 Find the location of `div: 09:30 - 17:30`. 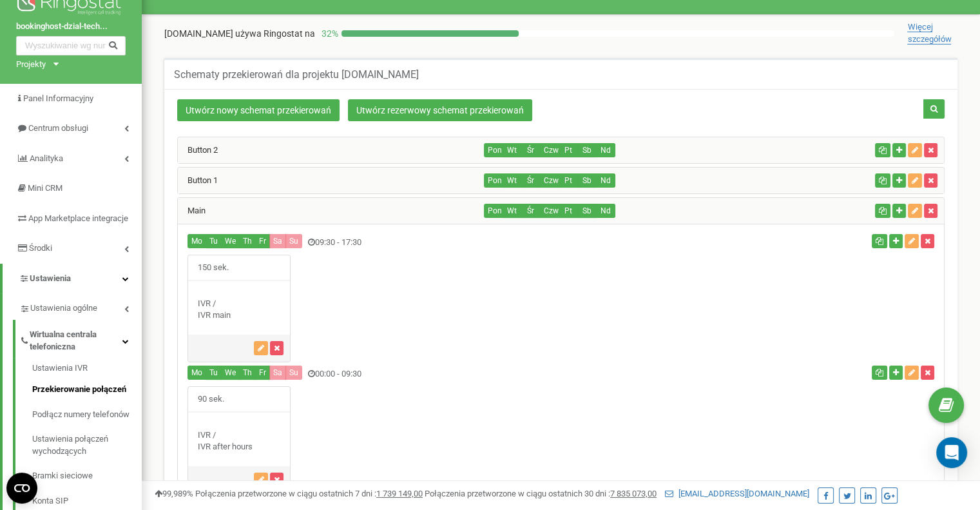

div: 09:30 - 17:30 is located at coordinates (433, 242).